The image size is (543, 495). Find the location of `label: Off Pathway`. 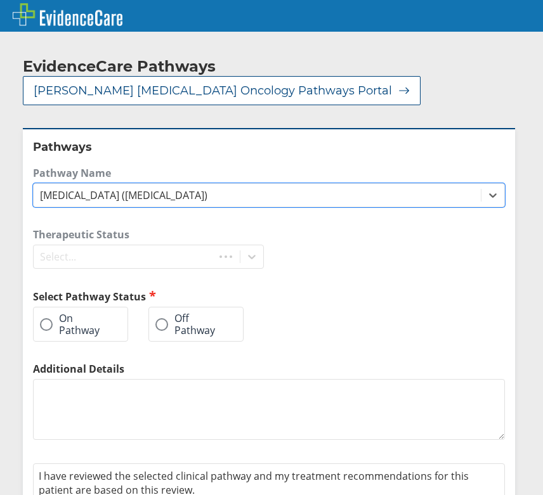

label: Off Pathway is located at coordinates (190, 324).